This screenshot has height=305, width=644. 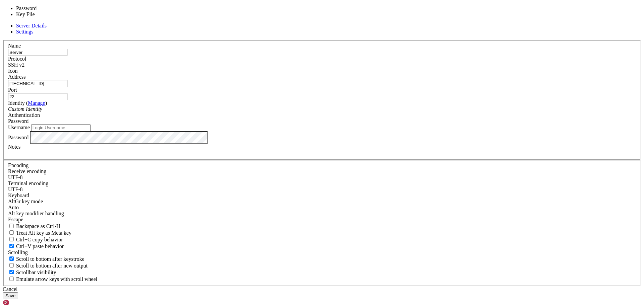 I want to click on li: Password, so click(x=44, y=8).